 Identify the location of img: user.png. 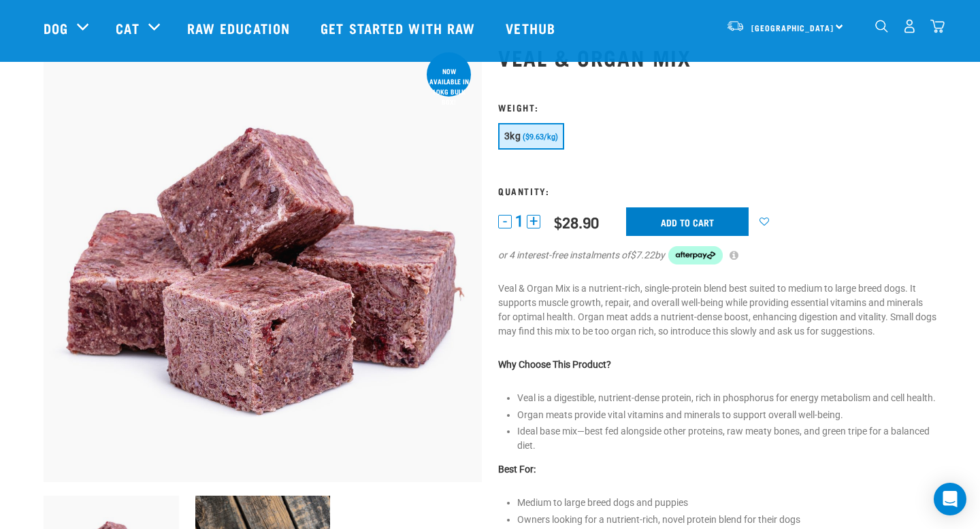
(909, 26).